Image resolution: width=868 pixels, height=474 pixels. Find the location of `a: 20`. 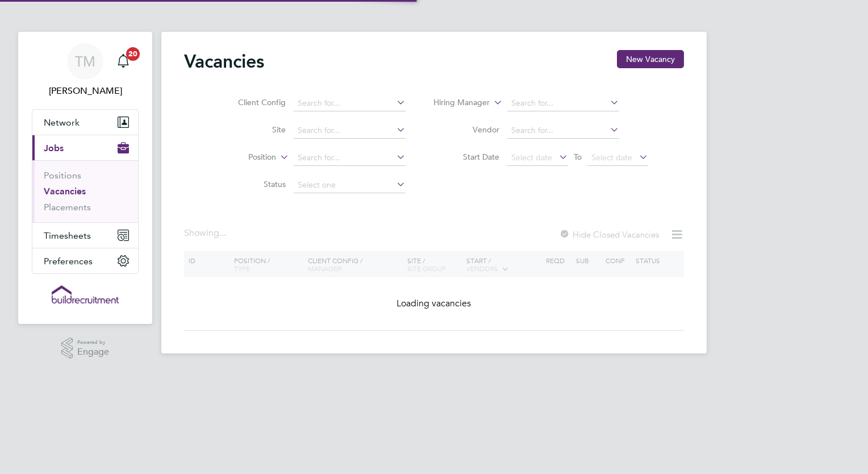

a: 20 is located at coordinates (123, 61).